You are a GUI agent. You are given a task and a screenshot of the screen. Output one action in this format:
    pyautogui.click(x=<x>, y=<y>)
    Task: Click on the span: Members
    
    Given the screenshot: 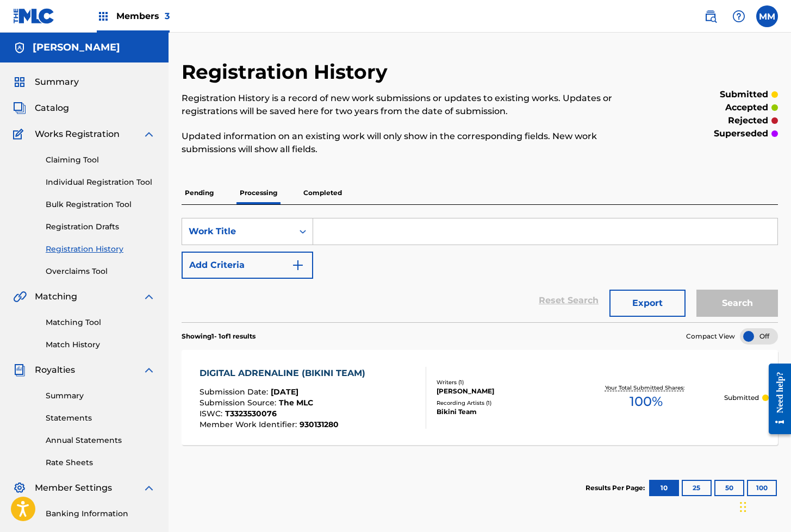 What is the action you would take?
    pyautogui.click(x=143, y=16)
    